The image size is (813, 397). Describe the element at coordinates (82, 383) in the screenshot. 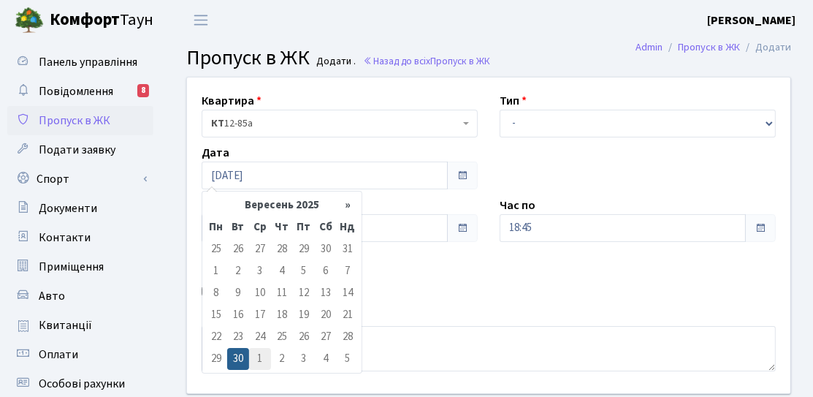

I see `span: Особові рахунки` at that location.